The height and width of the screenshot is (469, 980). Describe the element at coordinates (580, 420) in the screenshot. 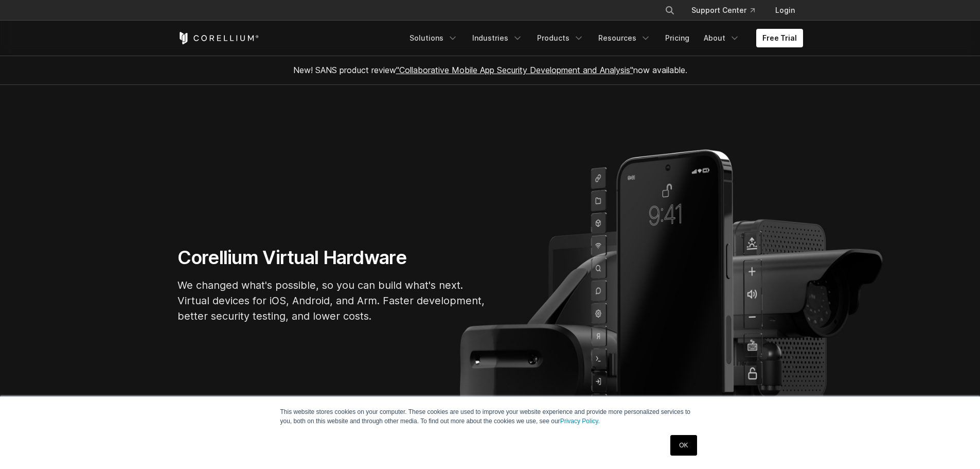

I see `a: Privacy Policy.` at that location.